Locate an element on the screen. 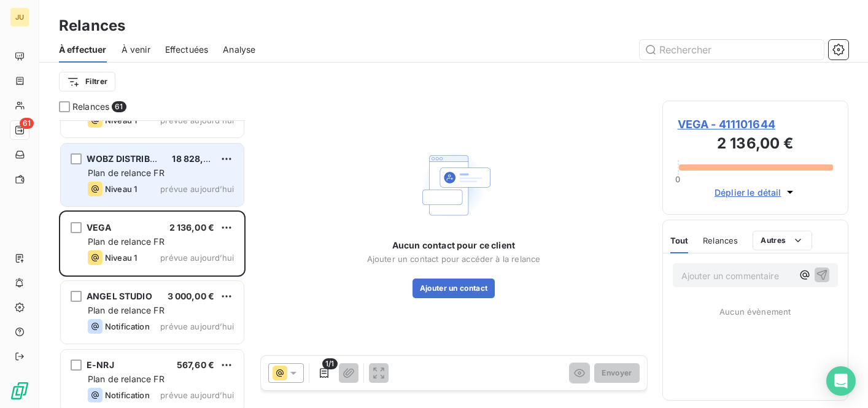 Image resolution: width=868 pixels, height=408 pixels. span: Aucun évènement is located at coordinates (755, 312).